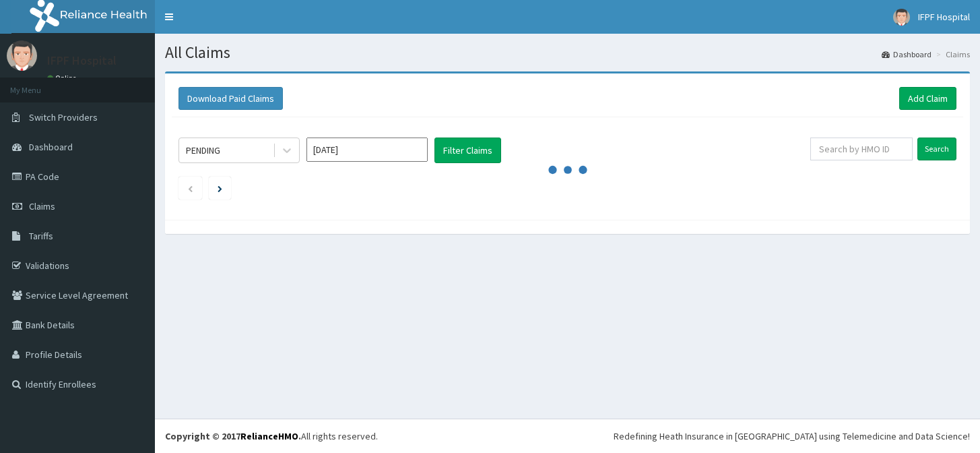 The image size is (980, 453). What do you see at coordinates (568, 170) in the screenshot?
I see `svg: audio-loading` at bounding box center [568, 170].